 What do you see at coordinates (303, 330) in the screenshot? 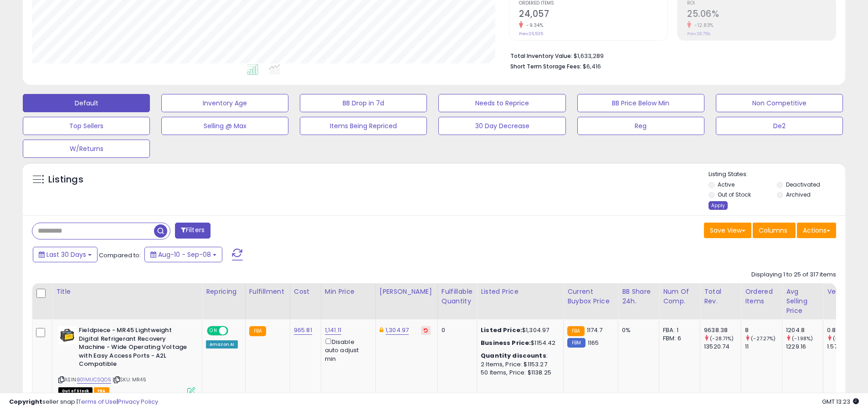
I see `a: 965.81` at bounding box center [303, 330].